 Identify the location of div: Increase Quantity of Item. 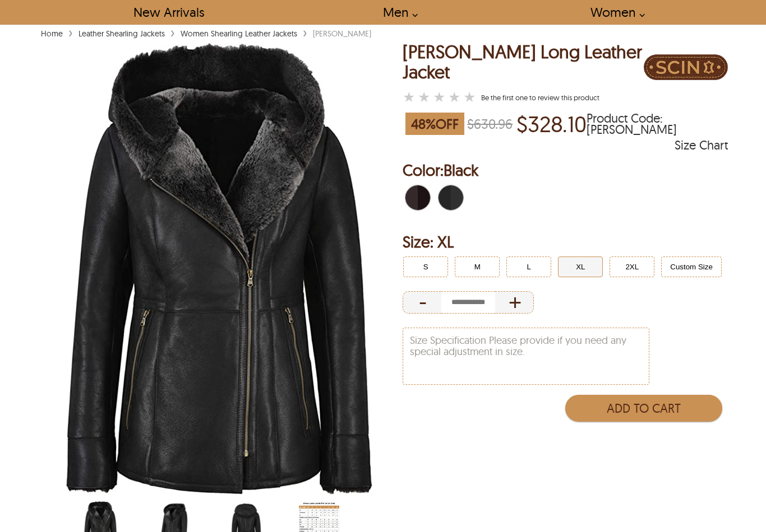
(514, 302).